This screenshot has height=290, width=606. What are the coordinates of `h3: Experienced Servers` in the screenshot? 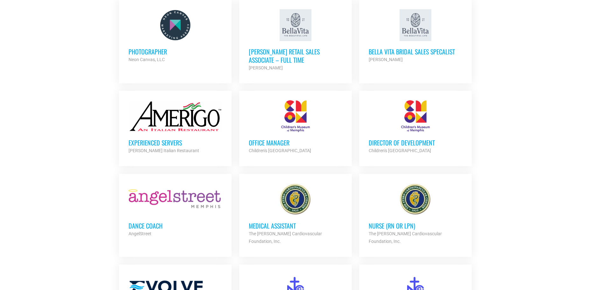 It's located at (175, 143).